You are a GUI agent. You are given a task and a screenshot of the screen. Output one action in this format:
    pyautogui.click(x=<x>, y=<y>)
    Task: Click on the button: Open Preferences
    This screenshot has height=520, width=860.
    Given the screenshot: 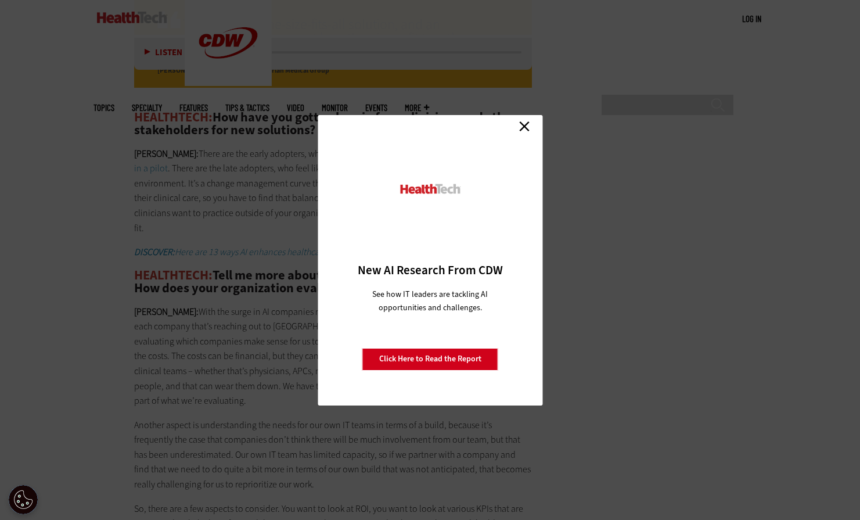 What is the action you would take?
    pyautogui.click(x=23, y=500)
    